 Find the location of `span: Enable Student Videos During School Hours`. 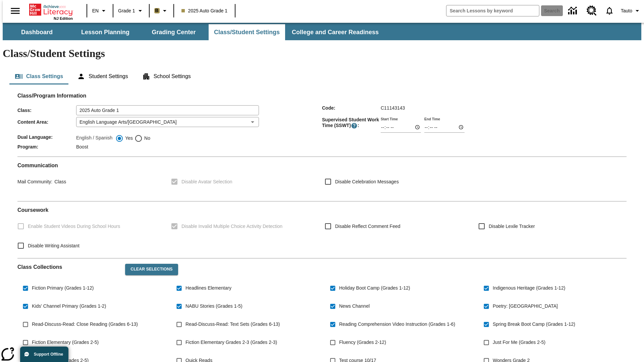

span: Enable Student Videos During School Hours is located at coordinates (74, 226).